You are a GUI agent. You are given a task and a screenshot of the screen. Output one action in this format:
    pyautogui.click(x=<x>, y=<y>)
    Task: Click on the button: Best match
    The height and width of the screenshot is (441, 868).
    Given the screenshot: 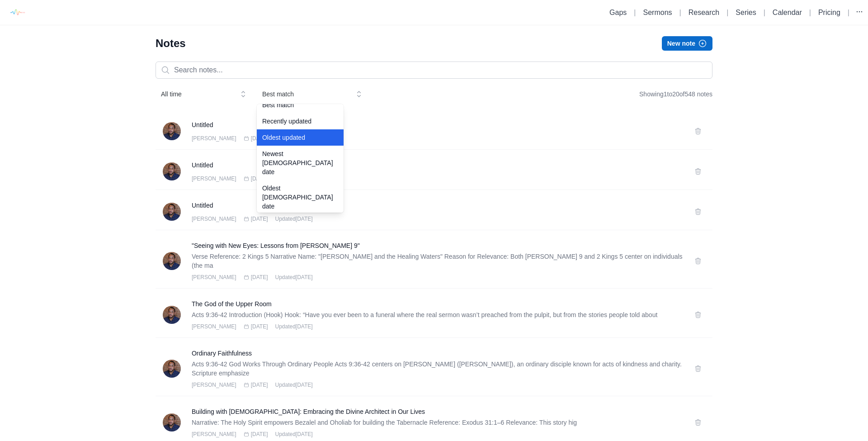 What is the action you would take?
    pyautogui.click(x=312, y=94)
    